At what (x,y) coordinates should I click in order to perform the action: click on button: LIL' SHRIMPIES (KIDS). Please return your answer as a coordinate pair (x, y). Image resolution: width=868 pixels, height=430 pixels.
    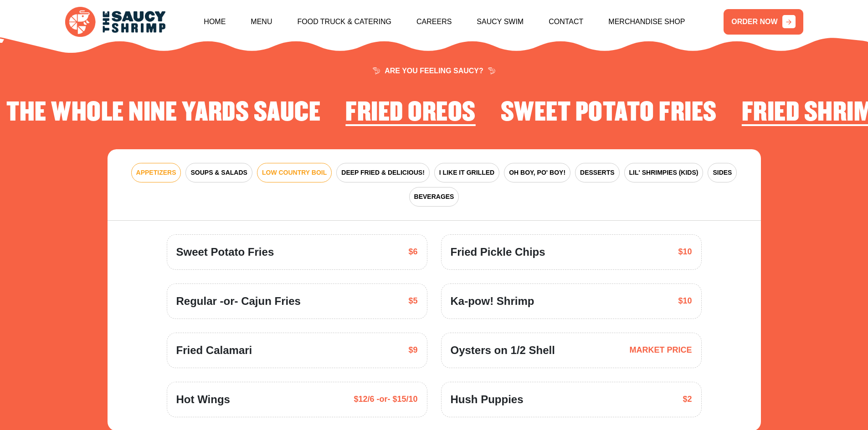
    Looking at the image, I should click on (664, 173).